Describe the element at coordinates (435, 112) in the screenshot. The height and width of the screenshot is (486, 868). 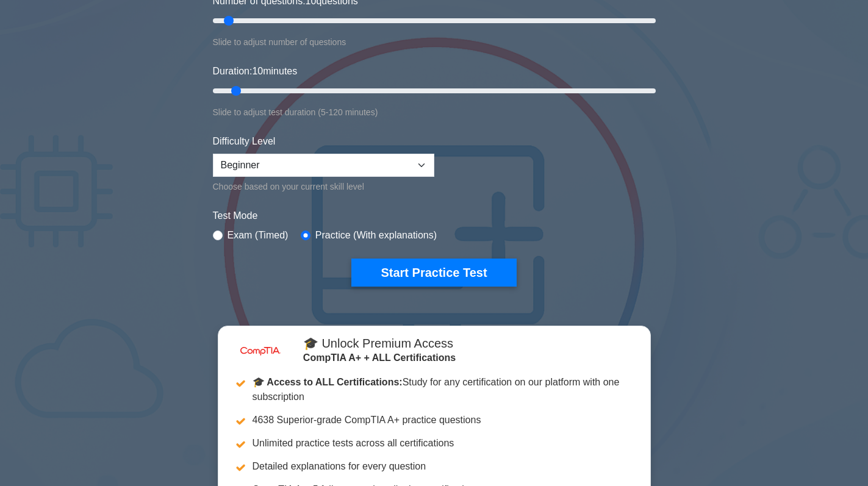
I see `div: Slide to adjust test duration (5-120 minutes)` at that location.